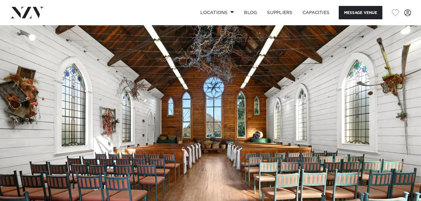 The height and width of the screenshot is (201, 421). I want to click on img: nzv-logo.png, so click(27, 12).